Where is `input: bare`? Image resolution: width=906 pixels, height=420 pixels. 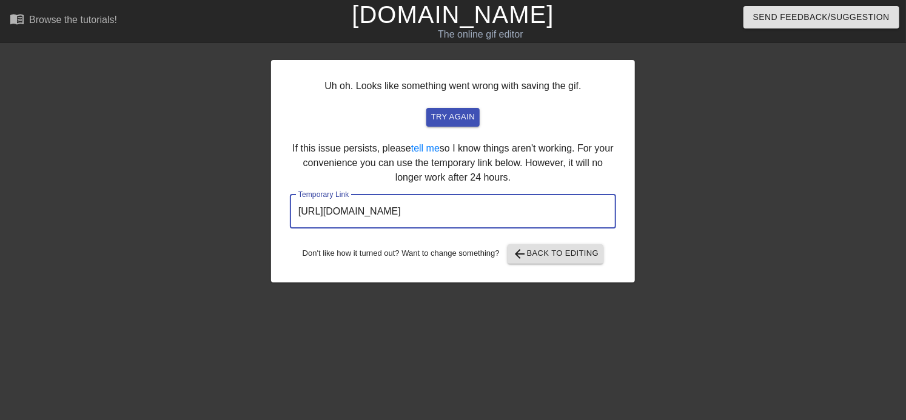 input: bare is located at coordinates (453, 212).